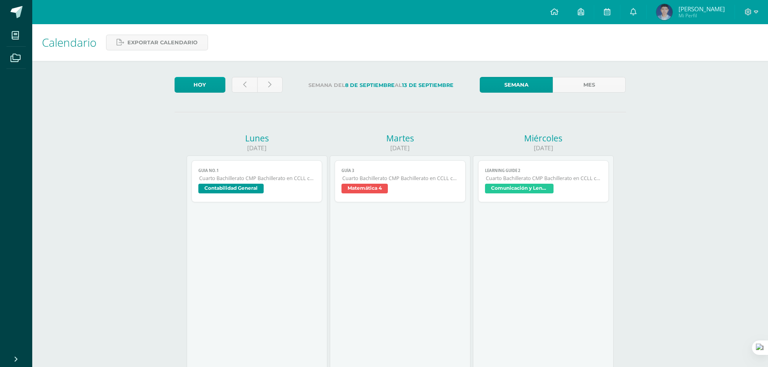 Image resolution: width=768 pixels, height=367 pixels. Describe the element at coordinates (400, 138) in the screenshot. I see `div: Martes` at that location.